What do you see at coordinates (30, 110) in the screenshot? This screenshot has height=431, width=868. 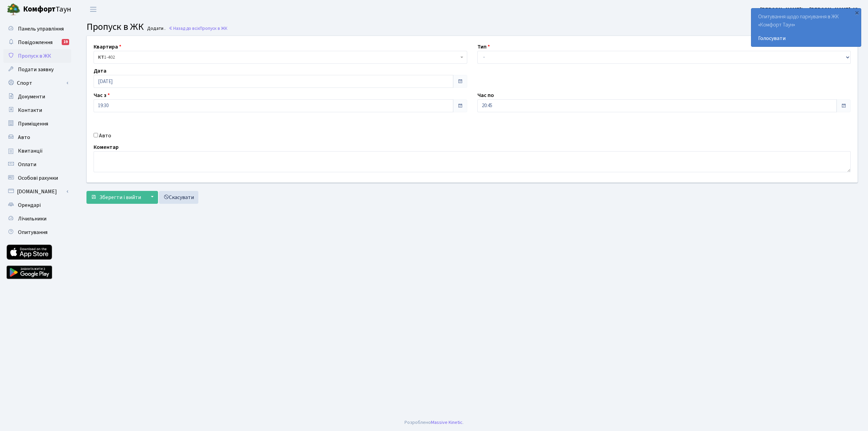 I see `span: Контакти` at bounding box center [30, 110].